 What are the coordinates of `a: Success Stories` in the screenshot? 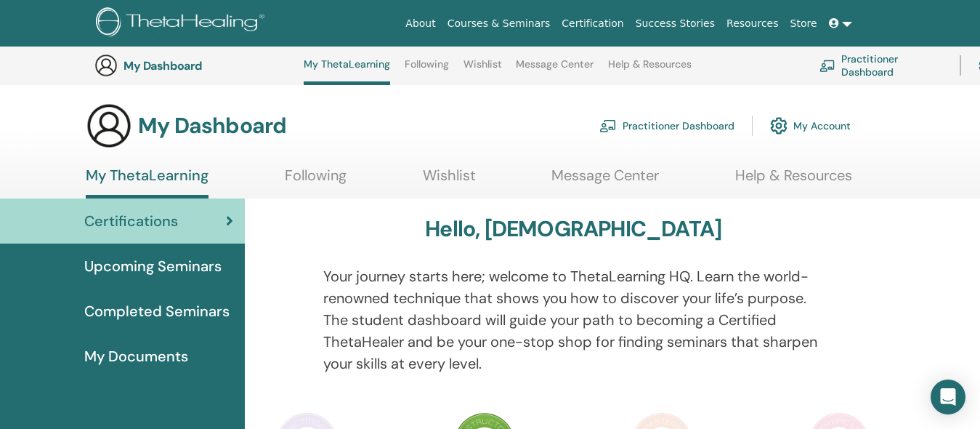 It's located at (675, 23).